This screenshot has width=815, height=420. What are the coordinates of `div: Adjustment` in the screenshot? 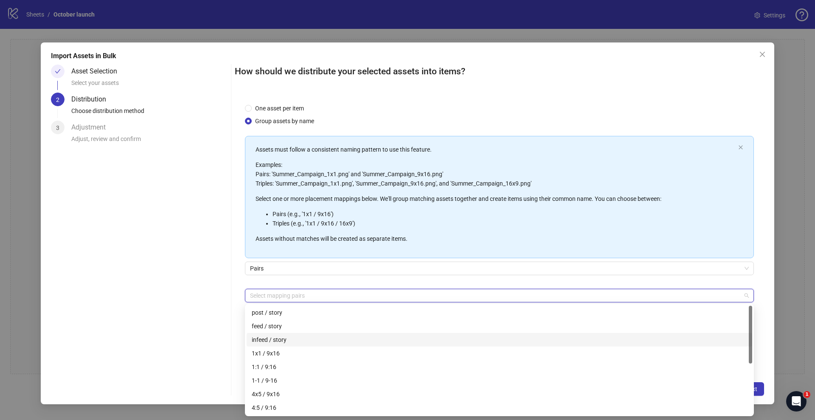 It's located at (92, 127).